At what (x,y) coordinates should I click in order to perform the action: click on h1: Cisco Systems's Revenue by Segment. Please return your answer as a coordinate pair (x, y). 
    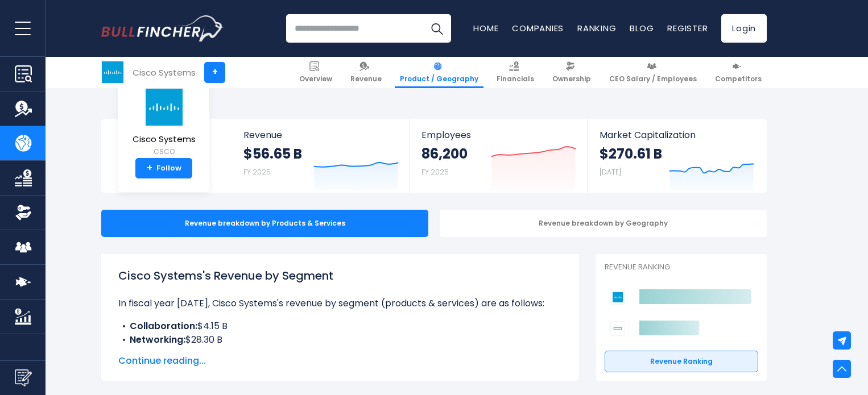
    Looking at the image, I should click on (340, 276).